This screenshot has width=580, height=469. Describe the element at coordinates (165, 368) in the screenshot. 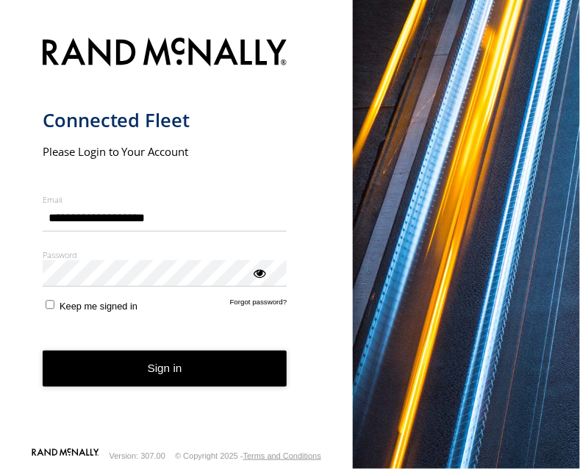

I see `button: Sign in` at that location.